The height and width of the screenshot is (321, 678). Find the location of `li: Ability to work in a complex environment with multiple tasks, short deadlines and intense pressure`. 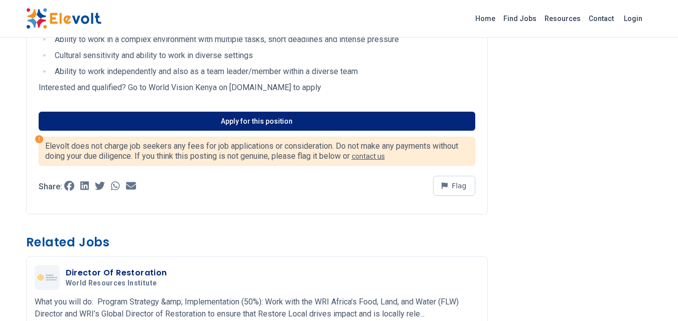

li: Ability to work in a complex environment with multiple tasks, short deadlines and intense pressure is located at coordinates (263, 40).